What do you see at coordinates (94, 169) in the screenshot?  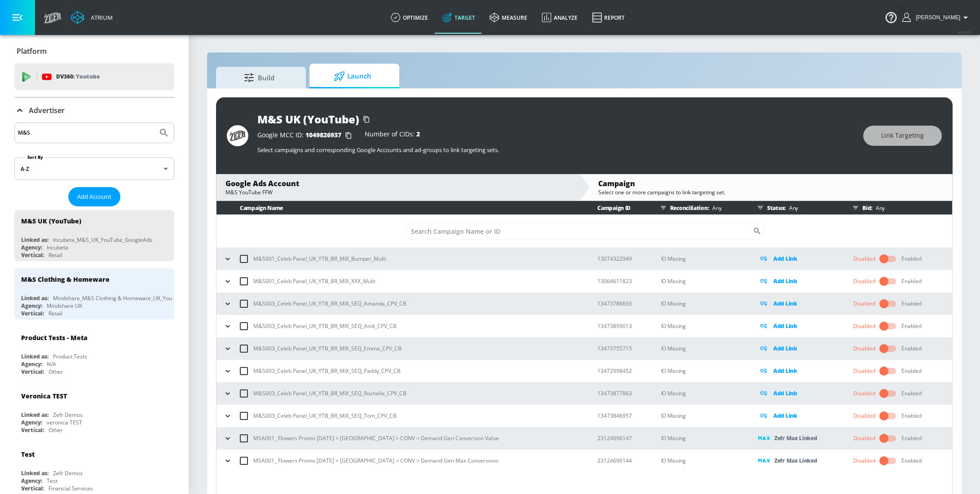 I see `div: A-Z` at bounding box center [94, 169].